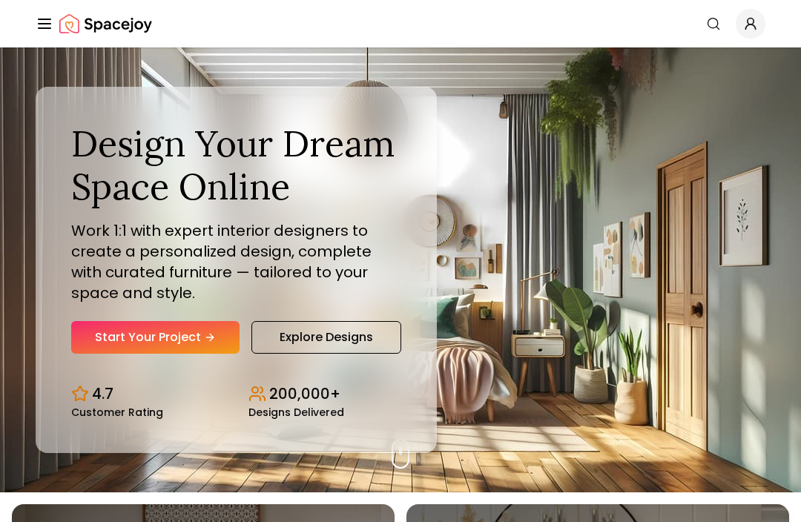 This screenshot has width=801, height=522. Describe the element at coordinates (236, 394) in the screenshot. I see `div: Design stats` at that location.